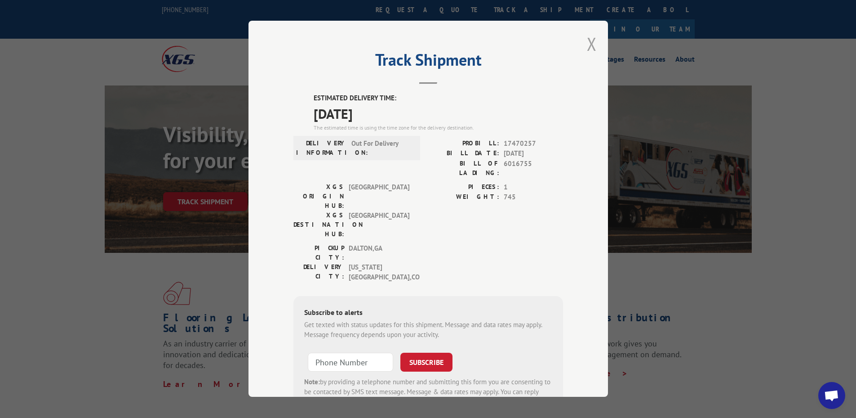 This screenshot has width=856, height=418. I want to click on input: Phone Number, so click(351, 362).